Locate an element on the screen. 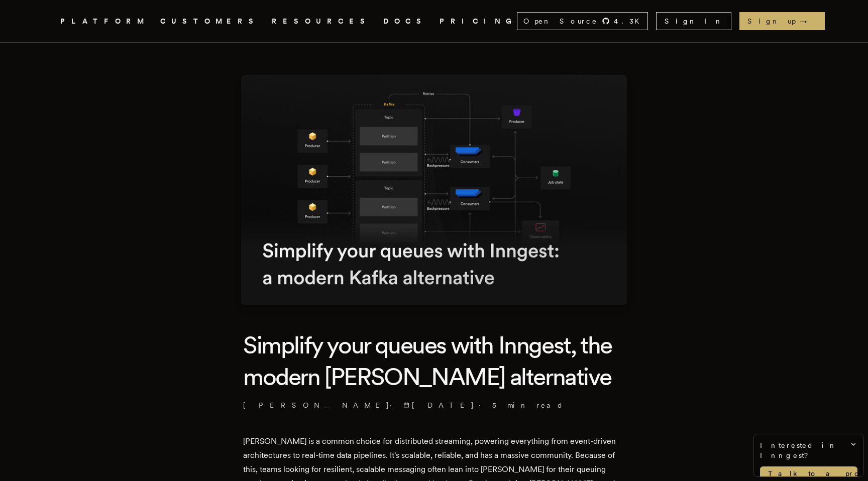 This screenshot has height=481, width=868. button: PLATFORM is located at coordinates (104, 21).